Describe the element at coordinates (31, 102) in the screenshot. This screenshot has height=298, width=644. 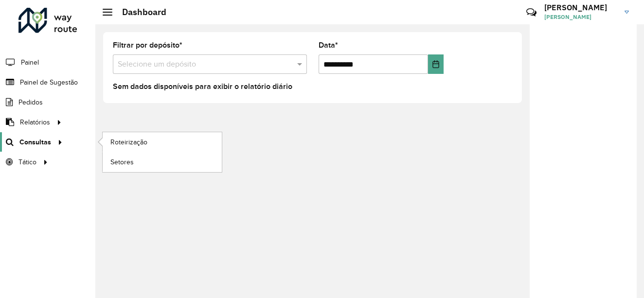
I see `span: Pedidos` at that location.